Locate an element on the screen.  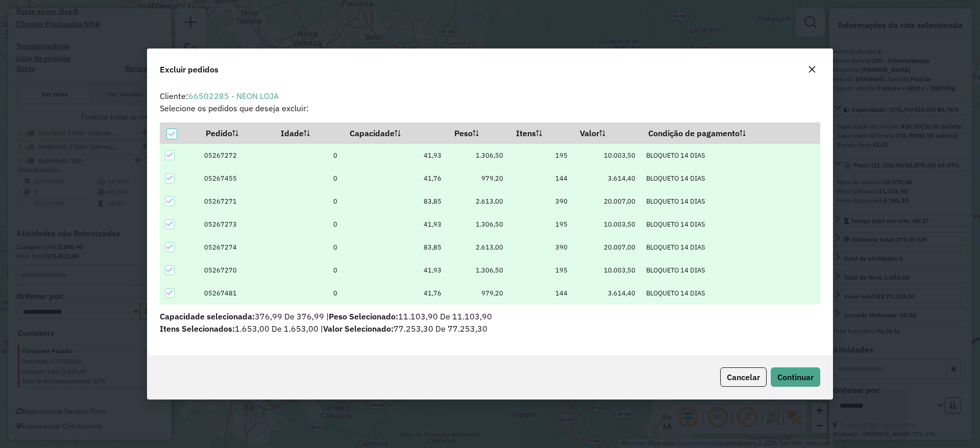
th: Capacidade is located at coordinates (395, 134).